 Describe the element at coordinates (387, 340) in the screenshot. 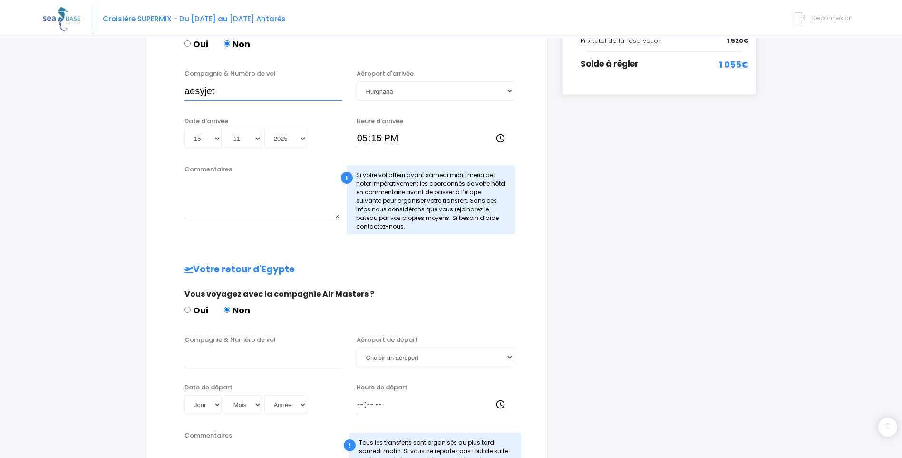

I see `label: Aéroport de départ` at that location.